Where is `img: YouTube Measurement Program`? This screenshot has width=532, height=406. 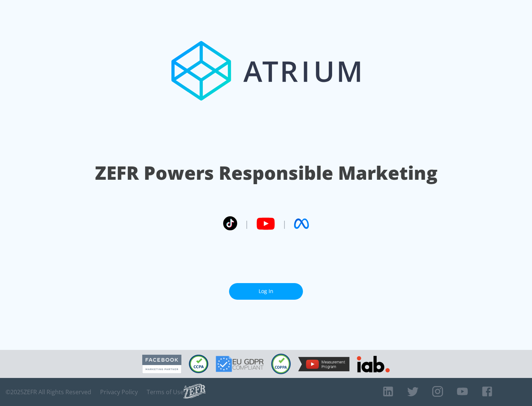 img: YouTube Measurement Program is located at coordinates (324, 364).